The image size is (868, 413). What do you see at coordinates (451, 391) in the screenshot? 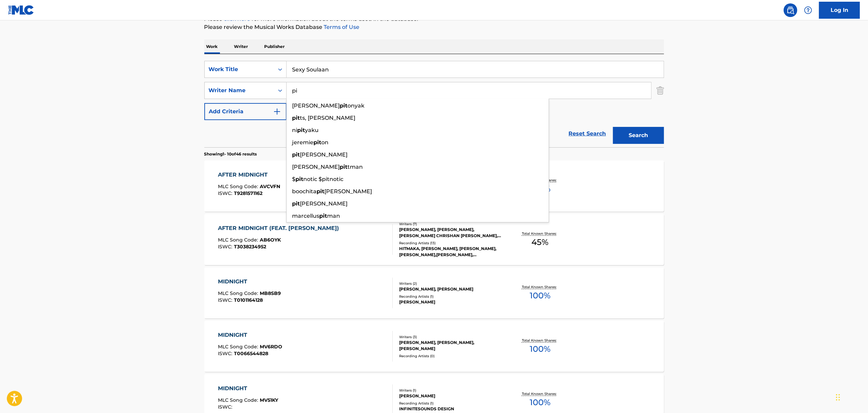
I see `div: Writers ( 1 )` at bounding box center [451, 391].